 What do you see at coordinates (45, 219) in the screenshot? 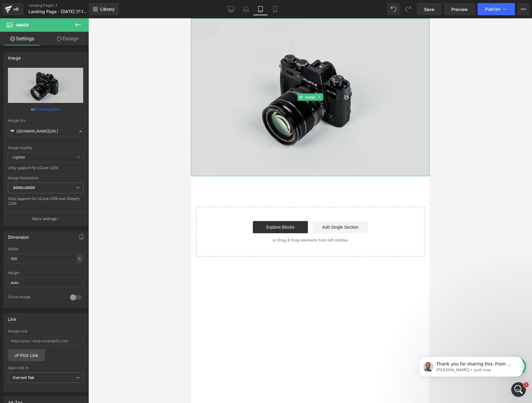
I see `button: More settings` at bounding box center [45, 219].